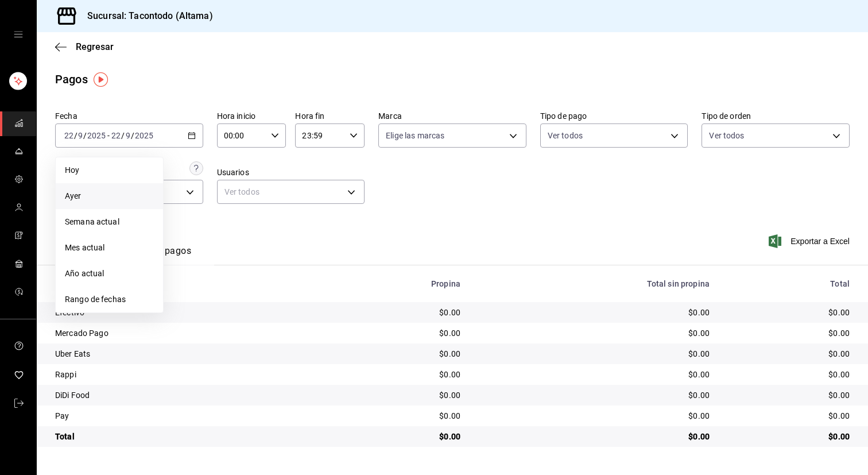 This screenshot has width=868, height=475. I want to click on button: Regresar, so click(84, 46).